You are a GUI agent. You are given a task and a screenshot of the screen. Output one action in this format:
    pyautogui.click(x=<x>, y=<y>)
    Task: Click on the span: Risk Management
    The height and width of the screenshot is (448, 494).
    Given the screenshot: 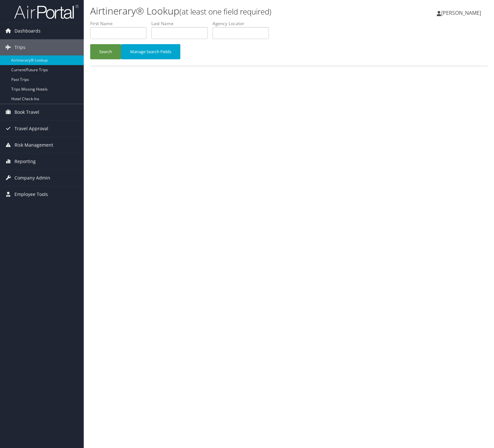 What is the action you would take?
    pyautogui.click(x=34, y=145)
    